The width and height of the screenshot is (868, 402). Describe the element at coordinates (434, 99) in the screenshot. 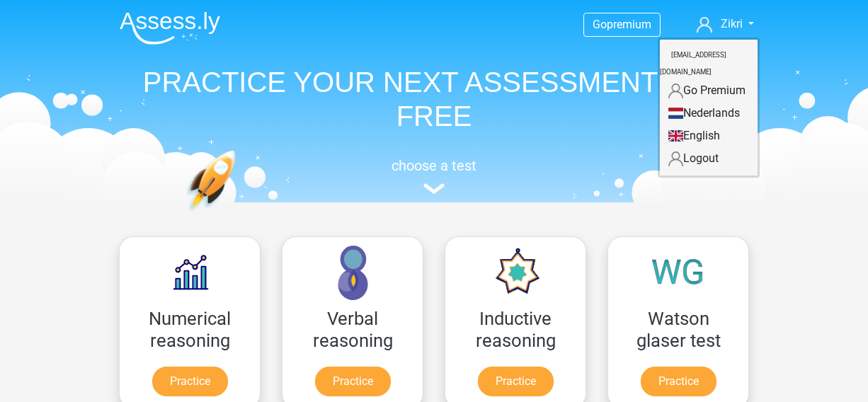

I see `h1: PRACTICE YOUR NEXT ASSESSMENT FOR FREE` at that location.